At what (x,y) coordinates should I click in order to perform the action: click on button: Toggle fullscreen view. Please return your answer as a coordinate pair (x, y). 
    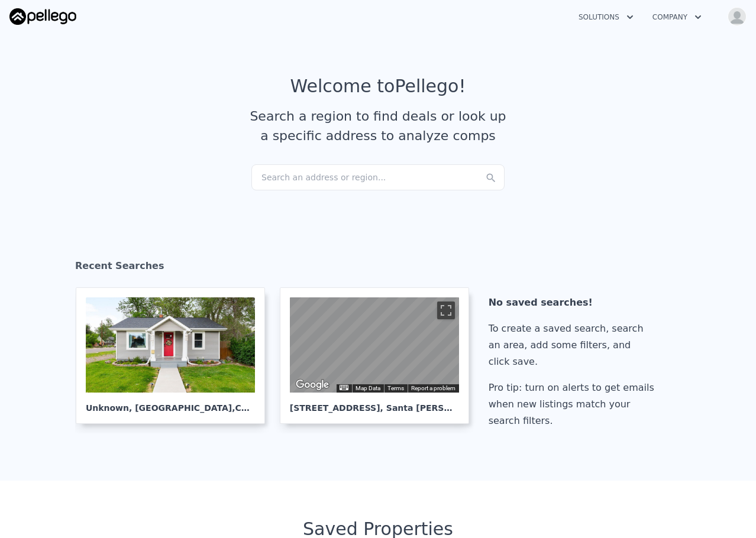
    Looking at the image, I should click on (446, 311).